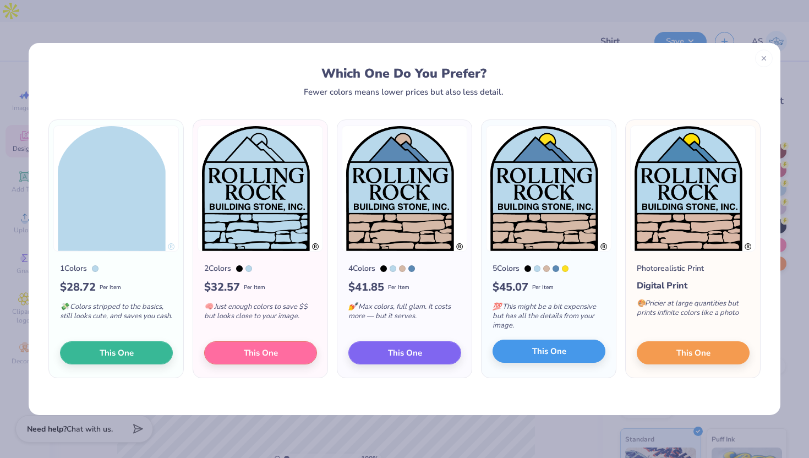 This screenshot has height=458, width=809. What do you see at coordinates (693, 310) in the screenshot?
I see `div: Pricier at large quantities but prints infinite colors like a photo` at bounding box center [693, 310].